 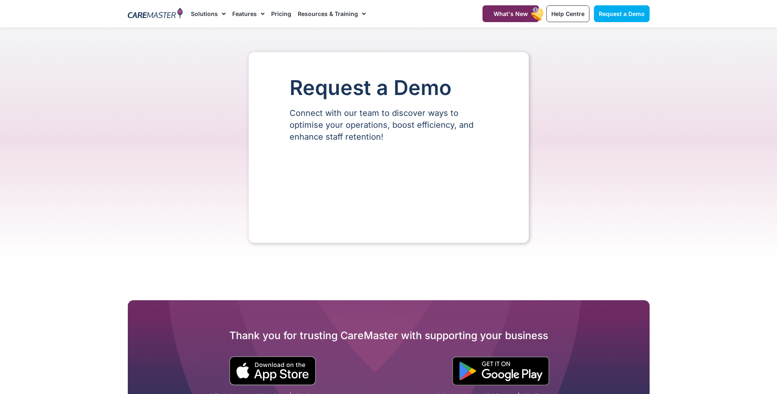 I want to click on img: small black download on the apple app store button., so click(x=272, y=371).